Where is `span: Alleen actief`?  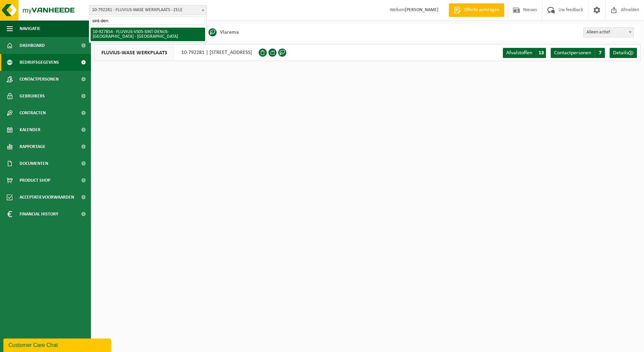
span: Alleen actief is located at coordinates (609, 32).